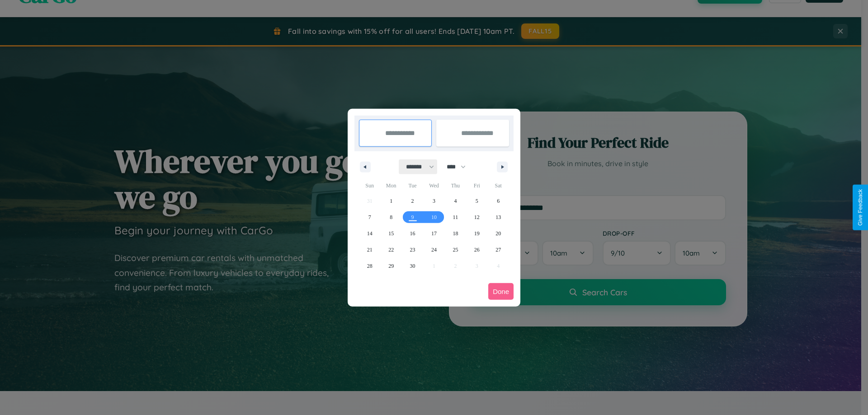 The width and height of the screenshot is (868, 415). Describe the element at coordinates (455, 201) in the screenshot. I see `button: 4` at that location.